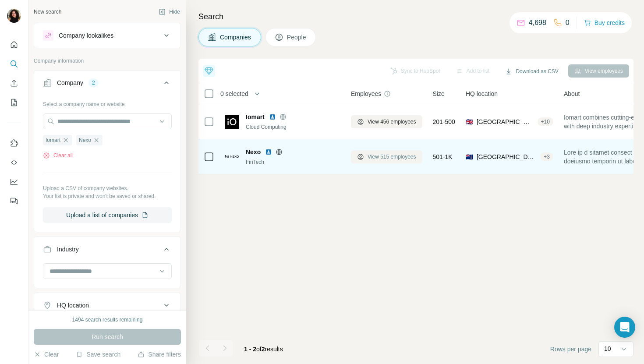  What do you see at coordinates (107, 197) in the screenshot?
I see `p: Your list is private and won't be saved or shared.` at bounding box center [107, 197].